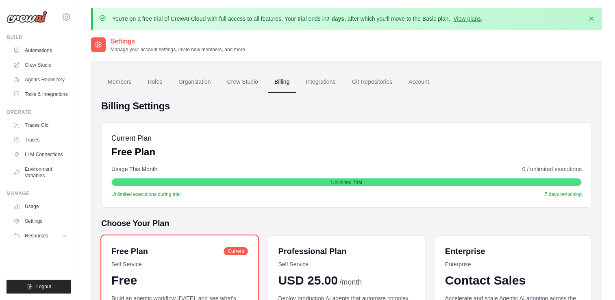 This screenshot has height=300, width=615. What do you see at coordinates (372, 82) in the screenshot?
I see `a: Git Repositories` at bounding box center [372, 82].